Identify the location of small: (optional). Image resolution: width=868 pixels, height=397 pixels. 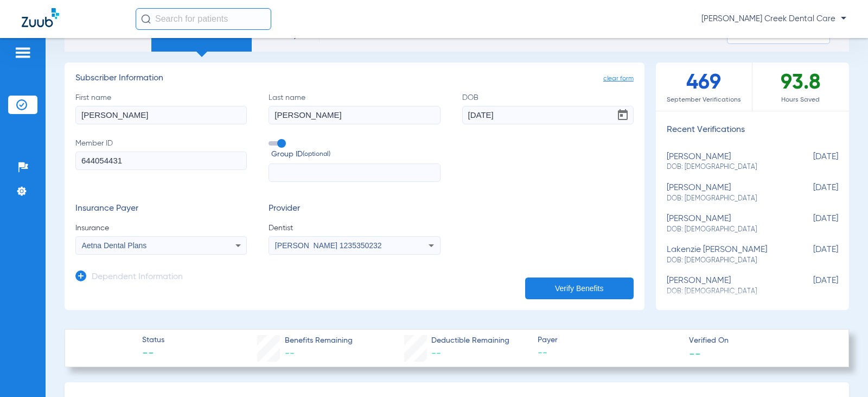
(316, 154).